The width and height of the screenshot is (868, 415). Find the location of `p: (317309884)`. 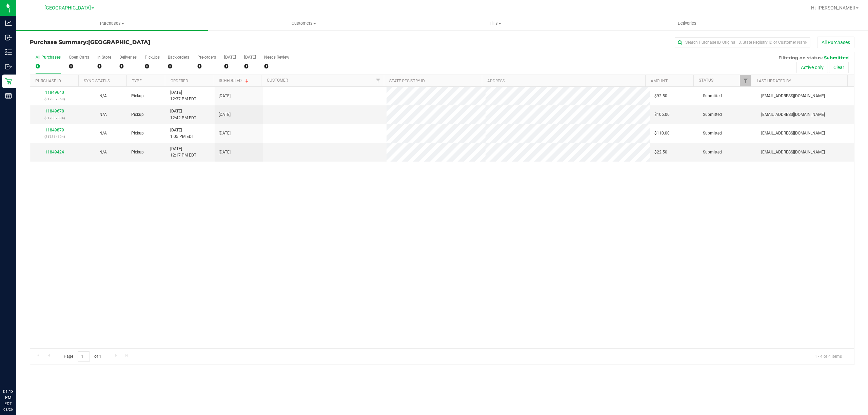

p: (317309884) is located at coordinates (54, 118).